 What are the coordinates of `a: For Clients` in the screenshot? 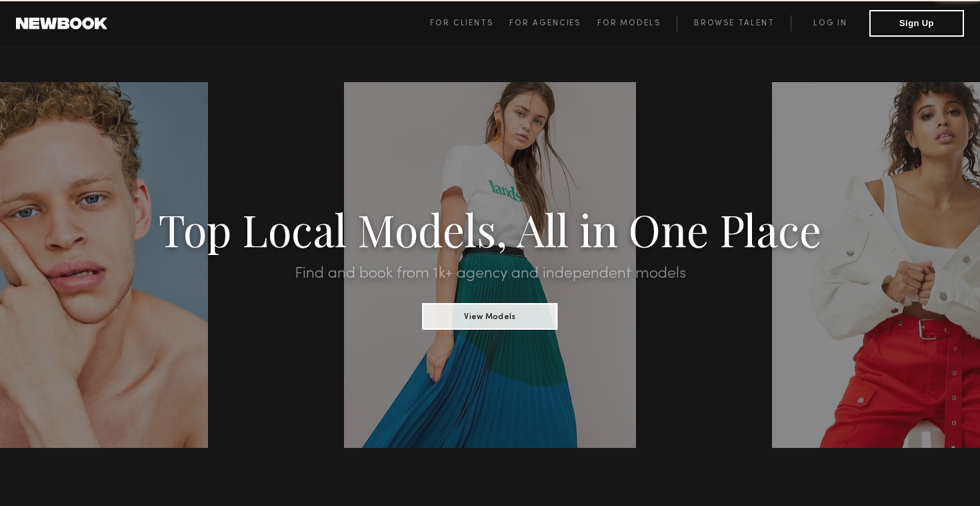 It's located at (470, 23).